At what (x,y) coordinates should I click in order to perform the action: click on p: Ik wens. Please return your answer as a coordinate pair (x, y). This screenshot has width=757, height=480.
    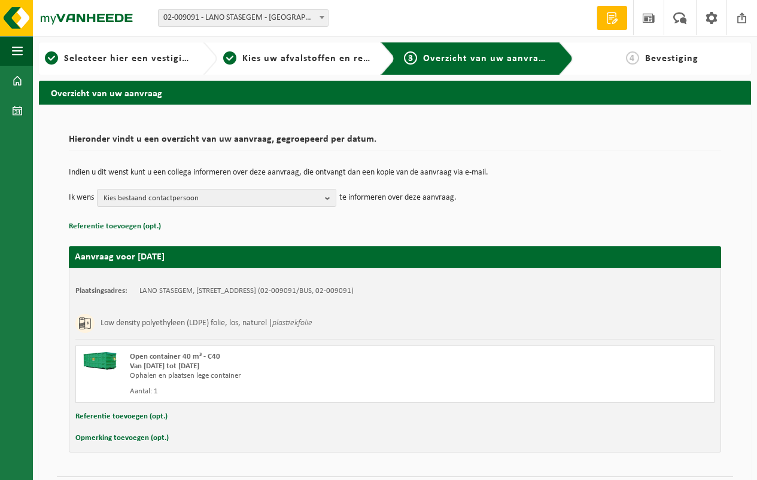
    Looking at the image, I should click on (81, 198).